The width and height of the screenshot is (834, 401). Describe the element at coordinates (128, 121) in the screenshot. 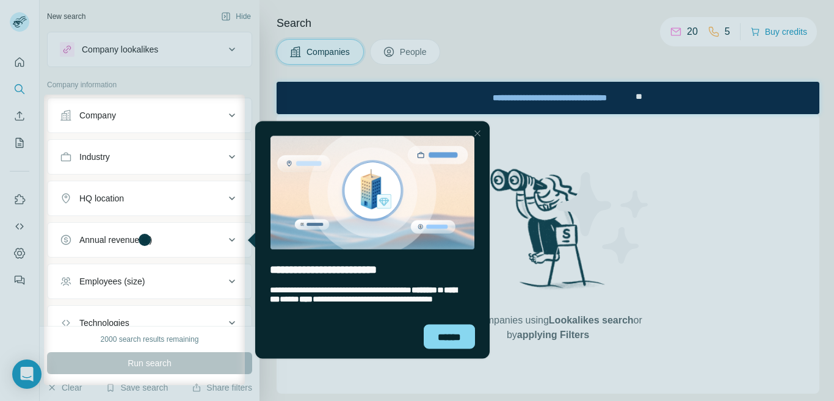

I see `div: entering tooltip` at that location.